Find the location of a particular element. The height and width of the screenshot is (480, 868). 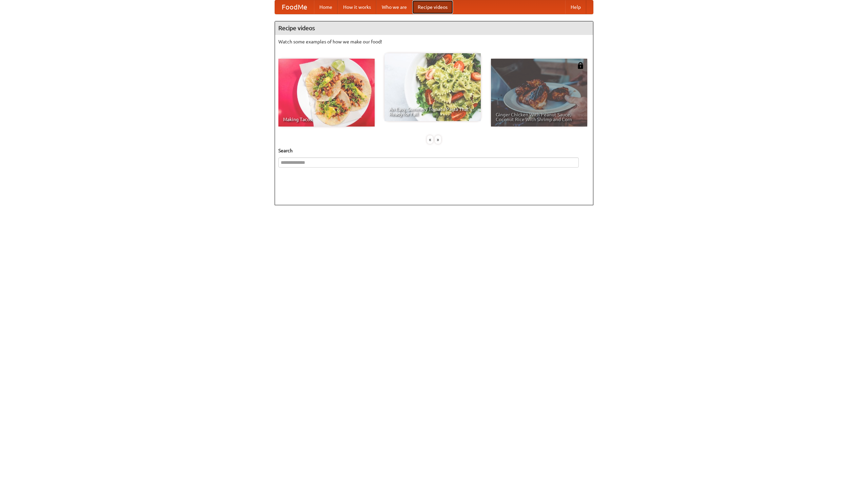

h4: Recipe videos is located at coordinates (434, 28).